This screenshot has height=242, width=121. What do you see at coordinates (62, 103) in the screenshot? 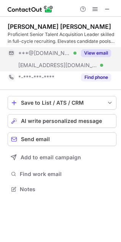
I see `button: save-profile-one-click` at bounding box center [62, 103].